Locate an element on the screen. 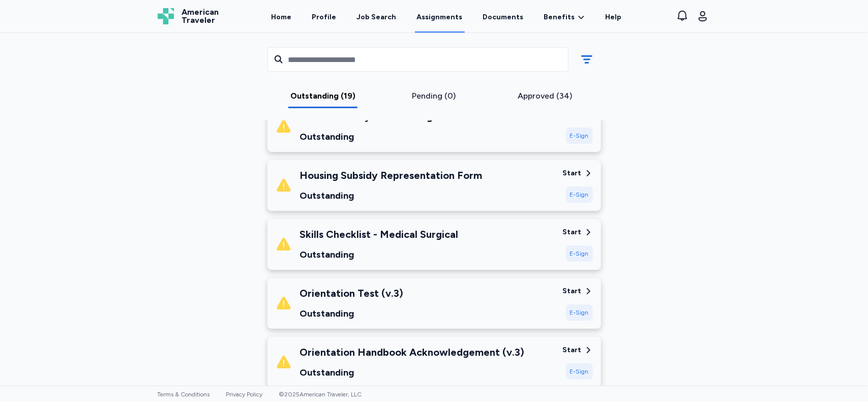  span: American Traveler is located at coordinates (200, 16).